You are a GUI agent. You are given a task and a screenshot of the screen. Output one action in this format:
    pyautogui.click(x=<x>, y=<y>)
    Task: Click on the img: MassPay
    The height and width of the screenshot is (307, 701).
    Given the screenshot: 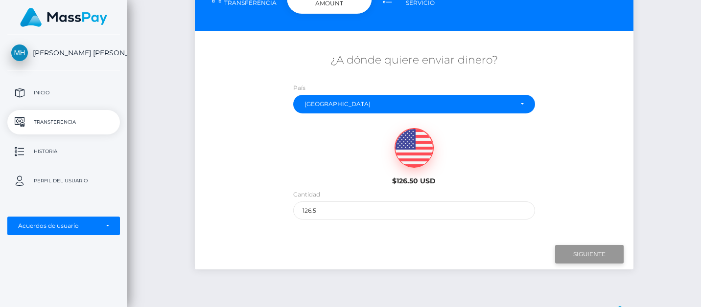 What is the action you would take?
    pyautogui.click(x=64, y=17)
    